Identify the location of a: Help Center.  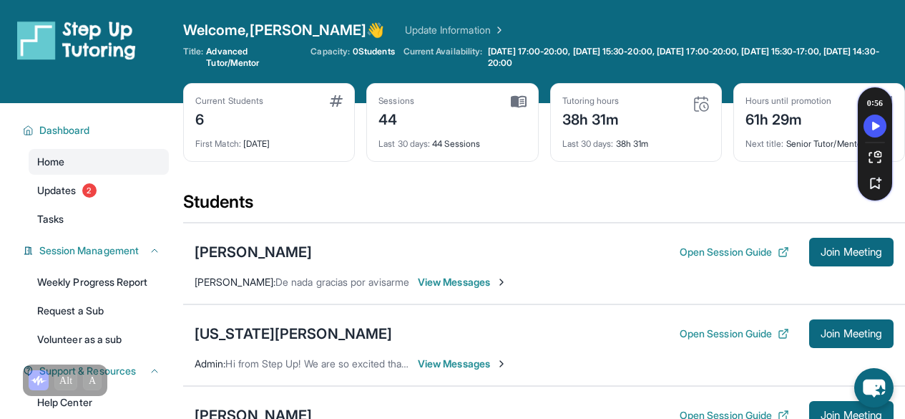
(99, 402).